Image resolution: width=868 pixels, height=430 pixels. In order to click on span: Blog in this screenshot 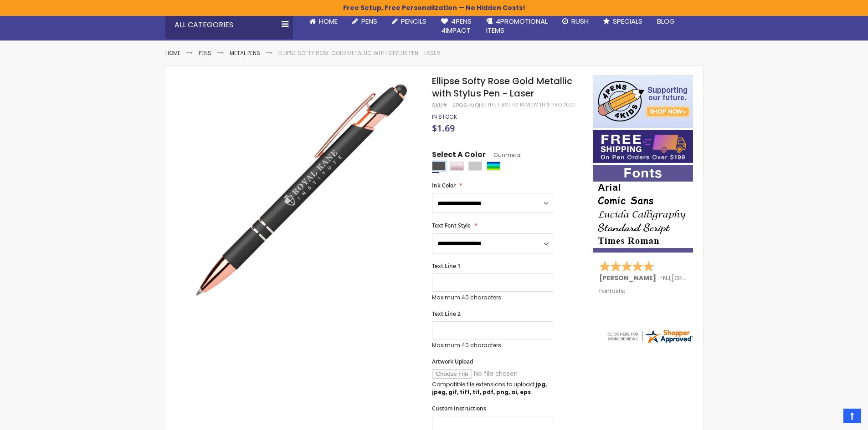, I will do `click(666, 21)`.